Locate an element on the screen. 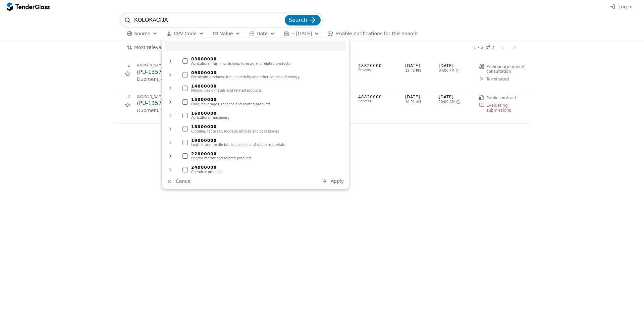 The width and height of the screenshot is (644, 317). div: Food, beverages, tobacco and related products is located at coordinates (267, 104).